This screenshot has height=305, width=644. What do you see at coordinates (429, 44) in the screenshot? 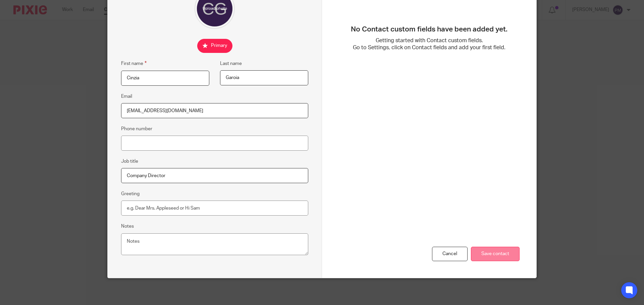
I see `p: Getting started with Contact custom fields. Go to Settings, click on Contact fields and add your ...` at bounding box center [429, 44].